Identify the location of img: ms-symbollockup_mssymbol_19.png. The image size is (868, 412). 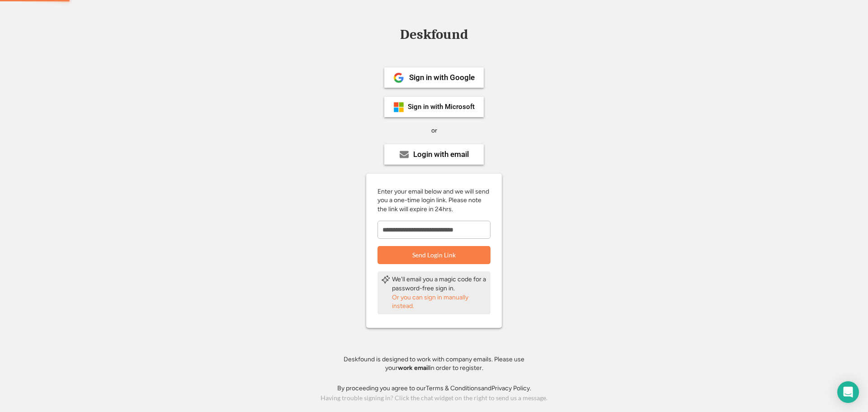
(399, 107).